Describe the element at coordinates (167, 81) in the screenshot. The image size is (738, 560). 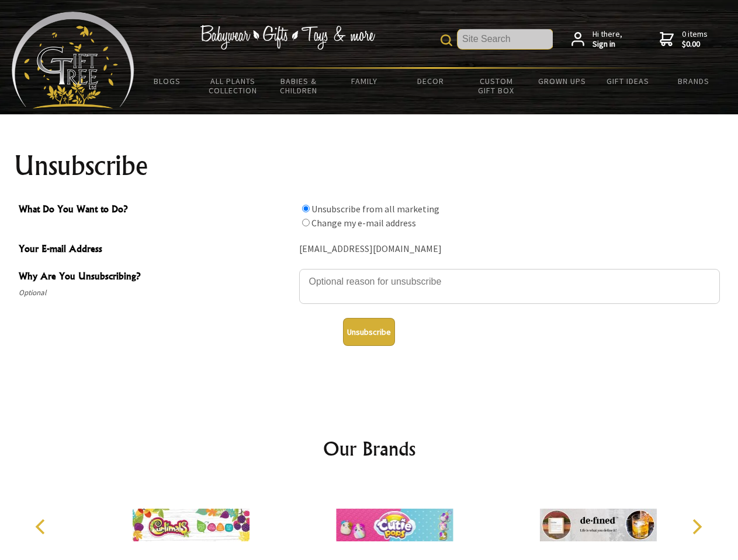
I see `a: BLOGS` at that location.